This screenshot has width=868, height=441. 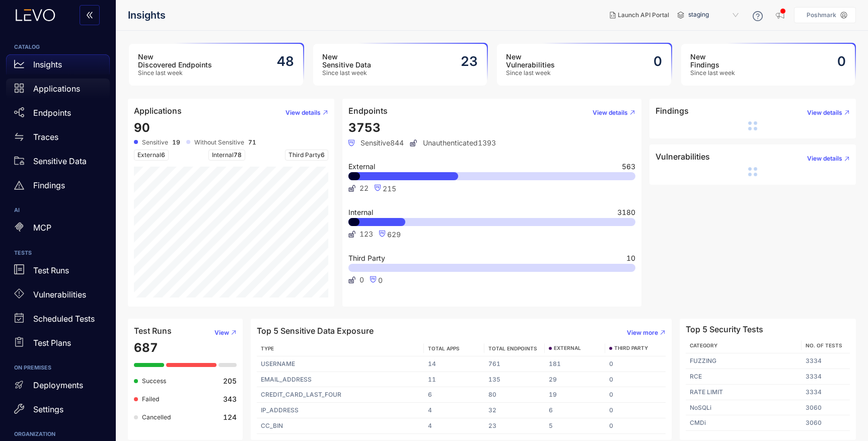 I want to click on h3: New Vulnerabilities, so click(x=530, y=61).